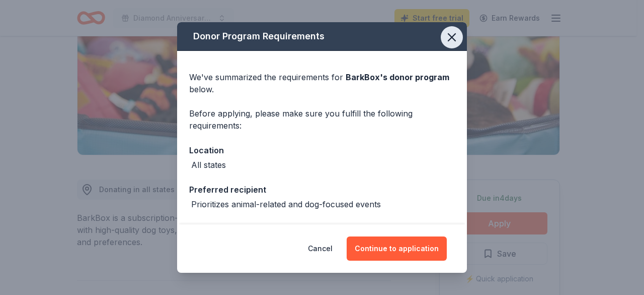 This screenshot has width=644, height=295. I want to click on div: Donor Program Requirements, so click(322, 36).